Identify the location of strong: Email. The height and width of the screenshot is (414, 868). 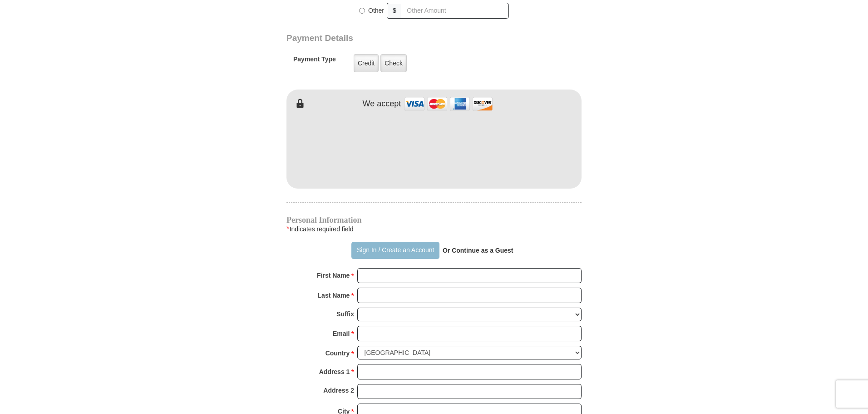
(341, 333).